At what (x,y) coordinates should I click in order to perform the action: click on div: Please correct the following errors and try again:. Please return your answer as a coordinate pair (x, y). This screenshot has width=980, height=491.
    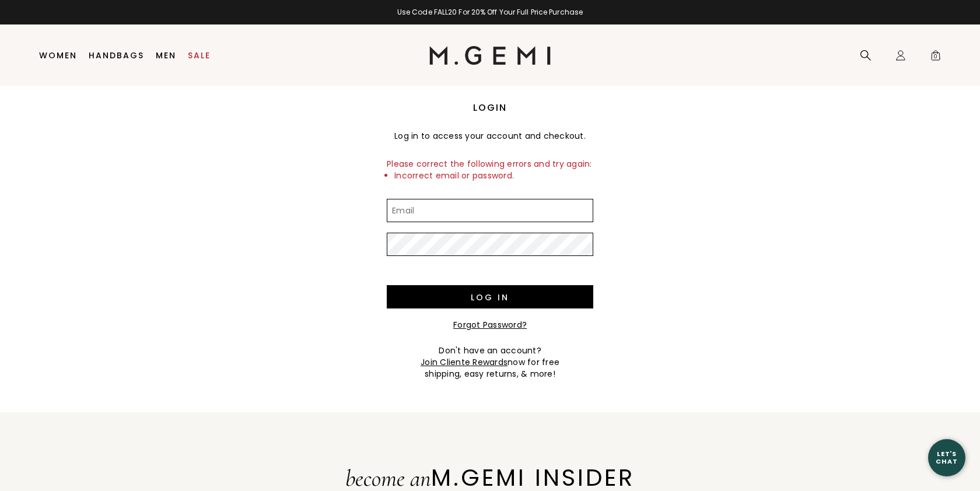
    Looking at the image, I should click on (490, 170).